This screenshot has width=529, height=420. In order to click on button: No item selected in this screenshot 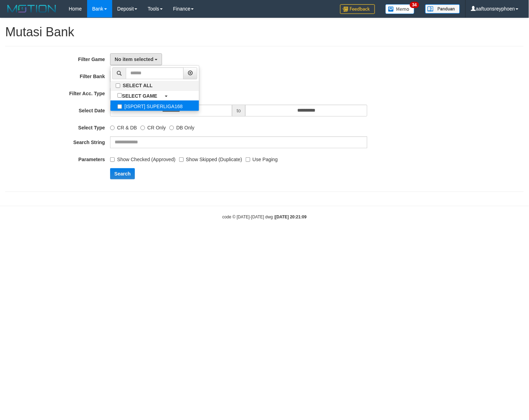, I will do `click(136, 59)`.